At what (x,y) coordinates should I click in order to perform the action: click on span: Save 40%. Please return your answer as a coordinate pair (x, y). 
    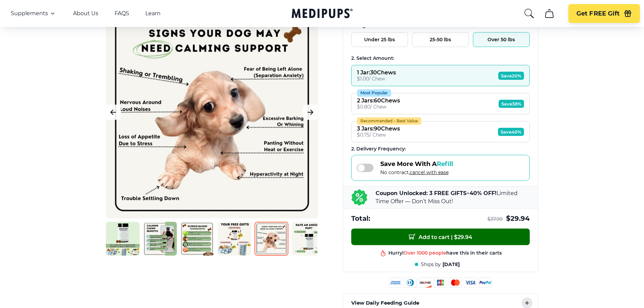
    Looking at the image, I should click on (511, 132).